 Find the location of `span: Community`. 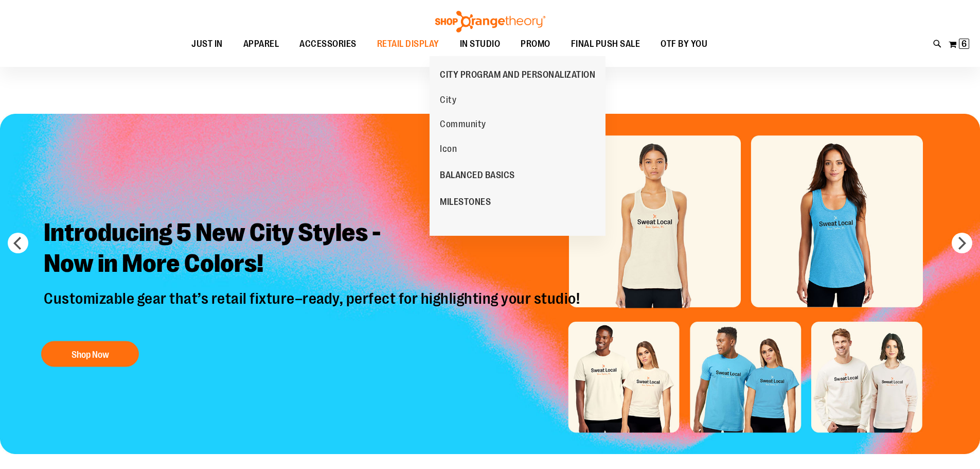

span: Community is located at coordinates (463, 125).